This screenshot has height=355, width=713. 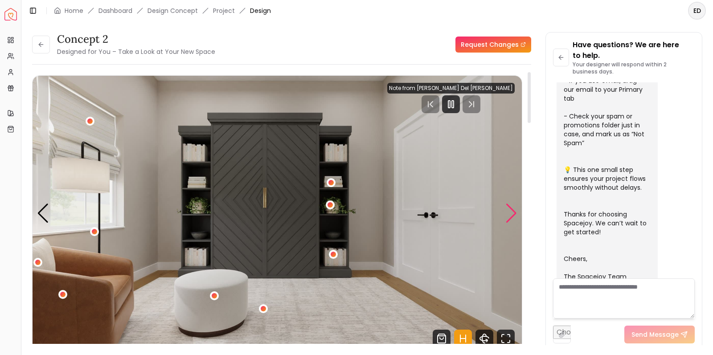 What do you see at coordinates (277, 213) in the screenshot?
I see `div: 2 / 4` at bounding box center [277, 213].